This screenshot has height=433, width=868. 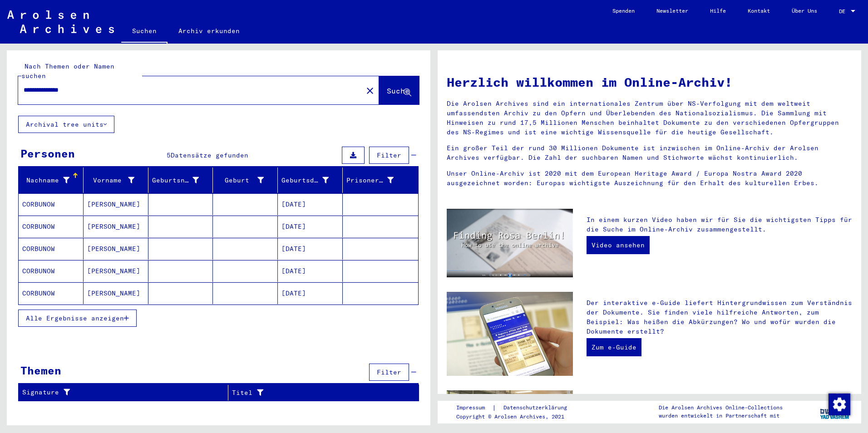 What do you see at coordinates (398, 91) in the screenshot?
I see `span: Suche` at bounding box center [398, 91].